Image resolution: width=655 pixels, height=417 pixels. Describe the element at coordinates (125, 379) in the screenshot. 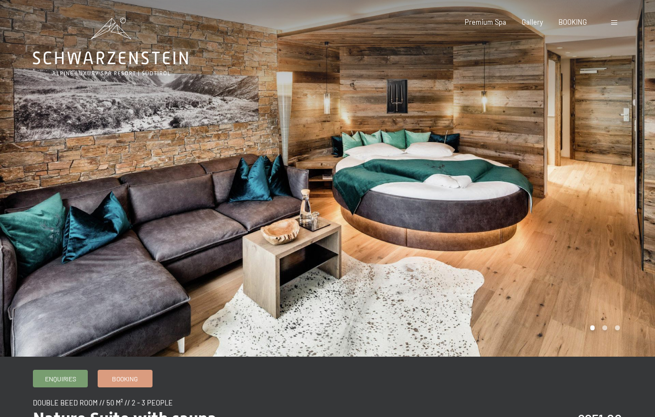

I see `span: Booking` at that location.